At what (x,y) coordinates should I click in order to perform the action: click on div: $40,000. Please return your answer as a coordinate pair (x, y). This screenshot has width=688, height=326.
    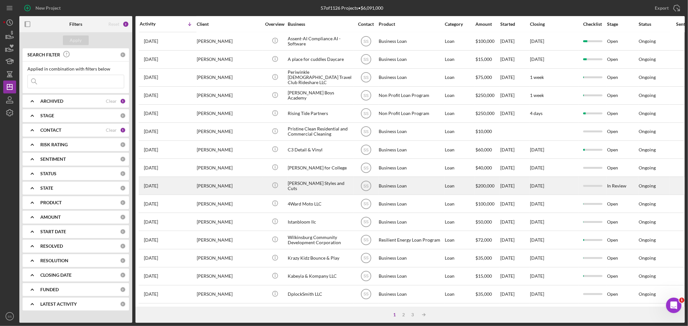
    Looking at the image, I should click on (487, 168).